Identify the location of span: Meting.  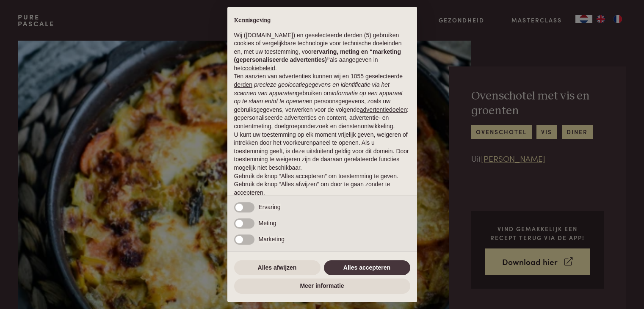
(267, 223).